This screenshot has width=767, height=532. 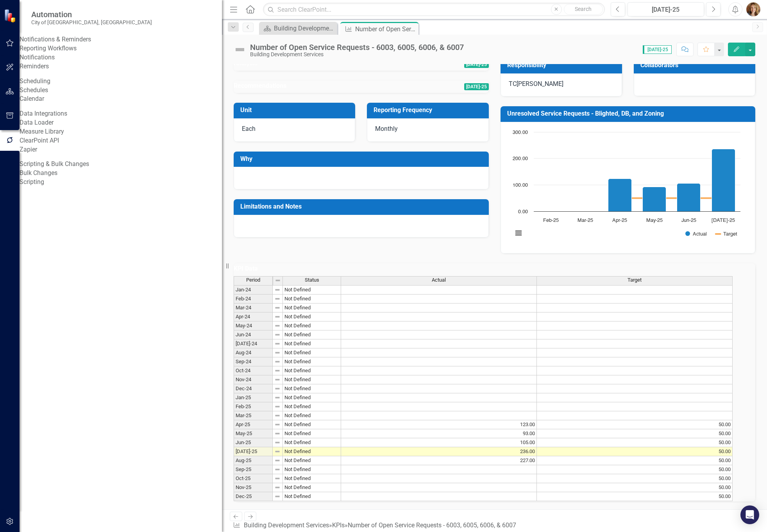 I want to click on td: Sep-25, so click(x=253, y=470).